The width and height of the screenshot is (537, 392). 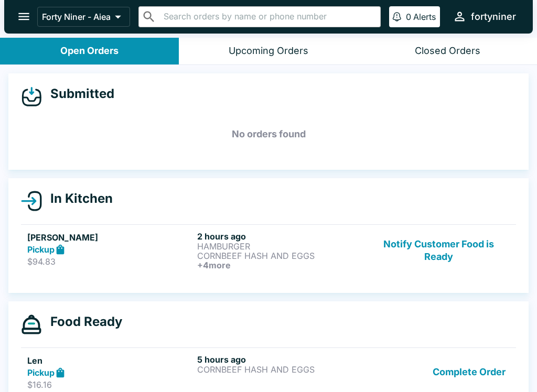 What do you see at coordinates (78, 94) in the screenshot?
I see `h4: Submitted` at bounding box center [78, 94].